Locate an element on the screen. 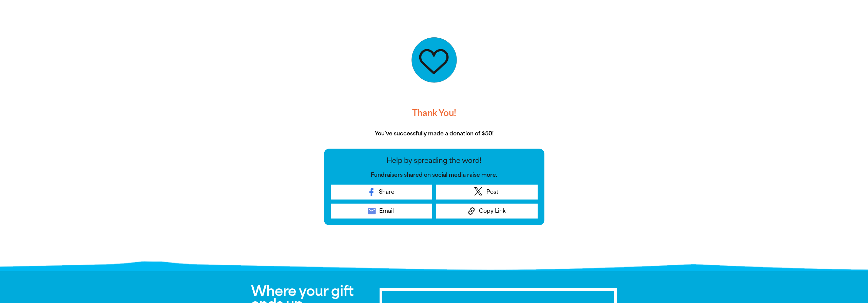  button: Copy Link is located at coordinates (487, 211).